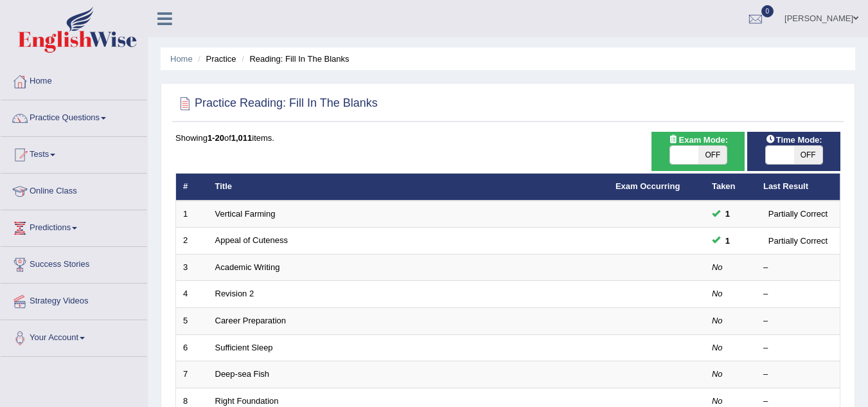 Image resolution: width=868 pixels, height=407 pixels. What do you see at coordinates (248, 267) in the screenshot?
I see `a: Academic Writing` at bounding box center [248, 267].